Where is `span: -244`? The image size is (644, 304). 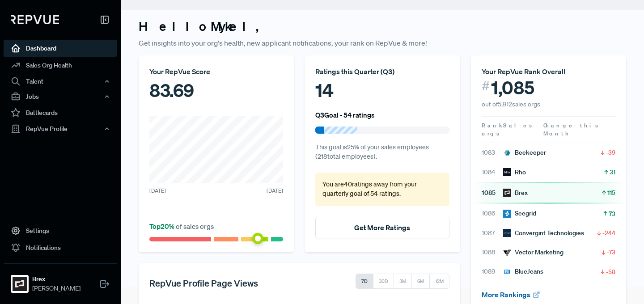 span: -244 is located at coordinates (609, 233).